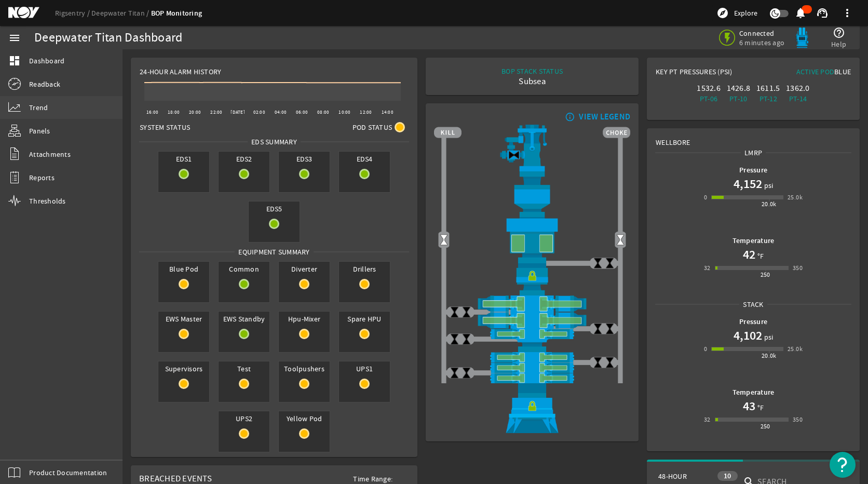 This screenshot has height=484, width=868. I want to click on span: EDS5, so click(274, 209).